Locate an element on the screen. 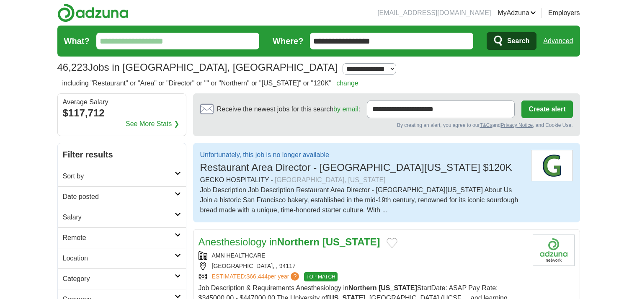  label: What? is located at coordinates (77, 41).